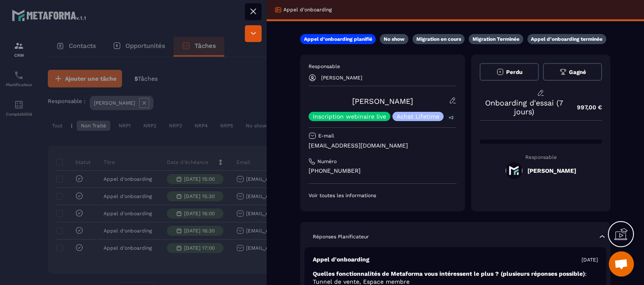  I want to click on span: Gagné, so click(578, 72).